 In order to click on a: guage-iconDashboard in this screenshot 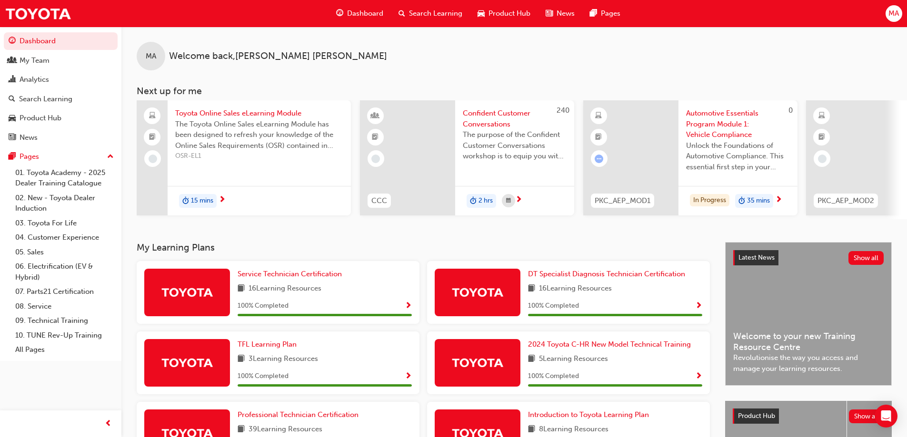, I will do `click(359, 13)`.